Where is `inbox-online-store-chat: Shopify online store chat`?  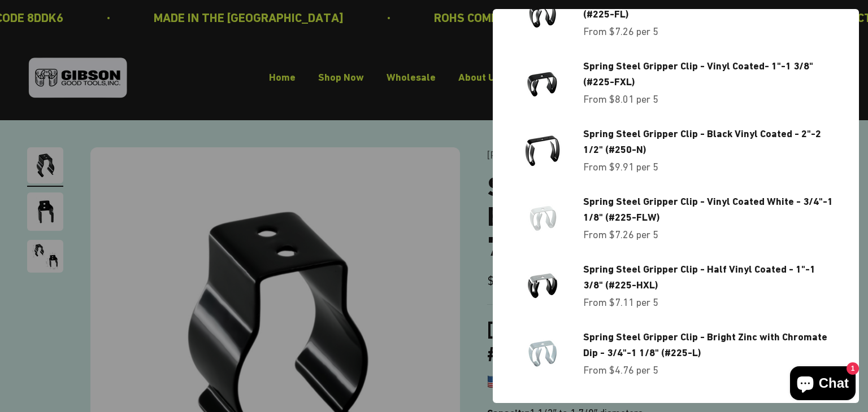 inbox-online-store-chat: Shopify online store chat is located at coordinates (823, 385).